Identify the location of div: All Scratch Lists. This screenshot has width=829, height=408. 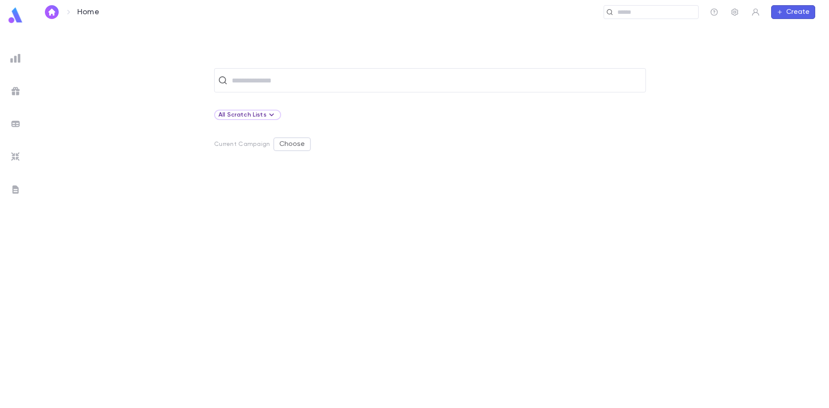
(247, 115).